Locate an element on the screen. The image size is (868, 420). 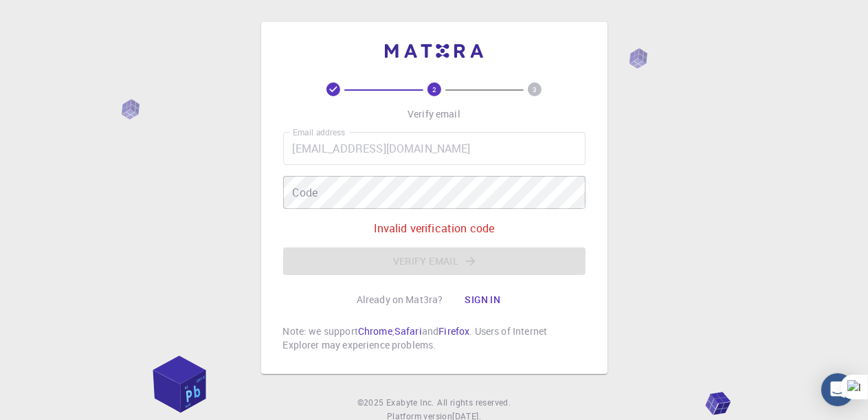
a: Chrome is located at coordinates (375, 331).